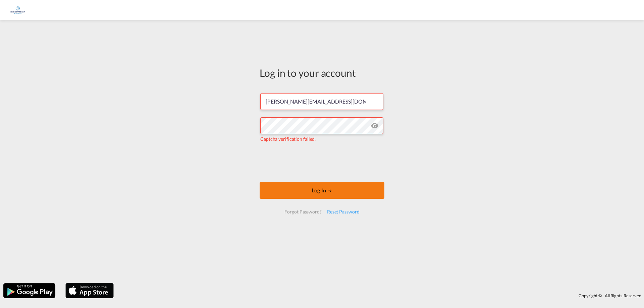  I want to click on img: google.png, so click(29, 291).